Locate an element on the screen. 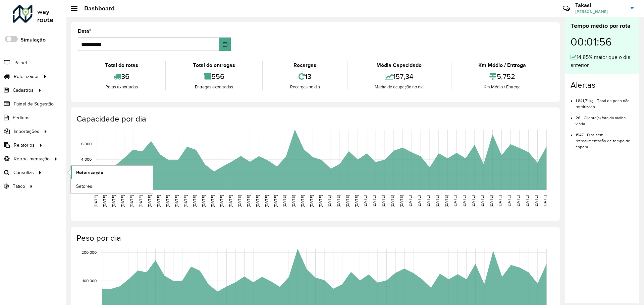 The height and width of the screenshot is (305, 644). span: Painel is located at coordinates (21, 62).